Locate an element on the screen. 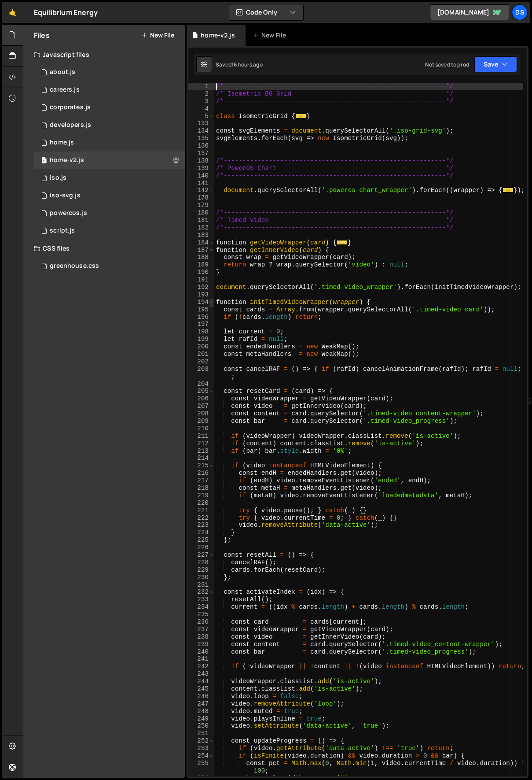 This screenshot has height=780, width=532. div: 4 is located at coordinates (201, 108).